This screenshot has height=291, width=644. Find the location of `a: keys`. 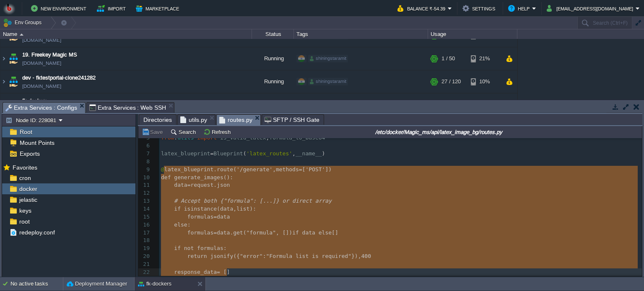

a: keys is located at coordinates (25, 211).